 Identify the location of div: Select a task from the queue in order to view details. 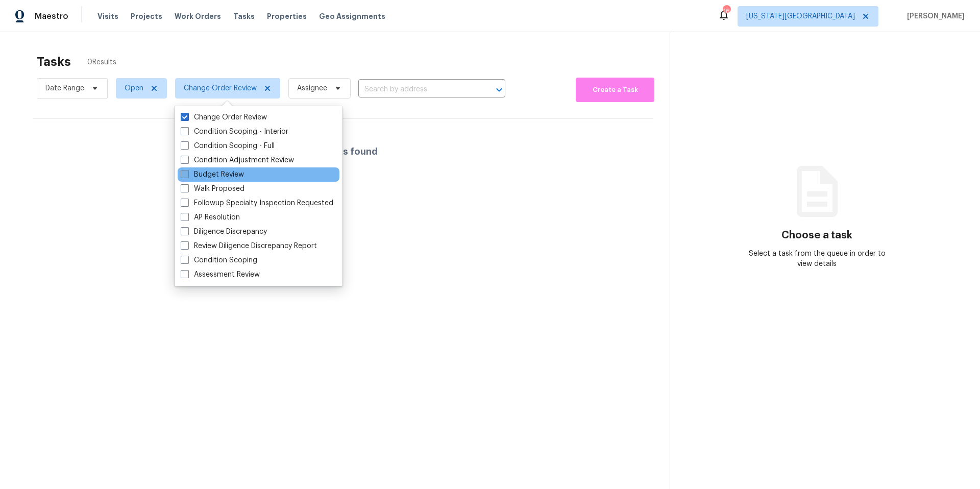
(817, 258).